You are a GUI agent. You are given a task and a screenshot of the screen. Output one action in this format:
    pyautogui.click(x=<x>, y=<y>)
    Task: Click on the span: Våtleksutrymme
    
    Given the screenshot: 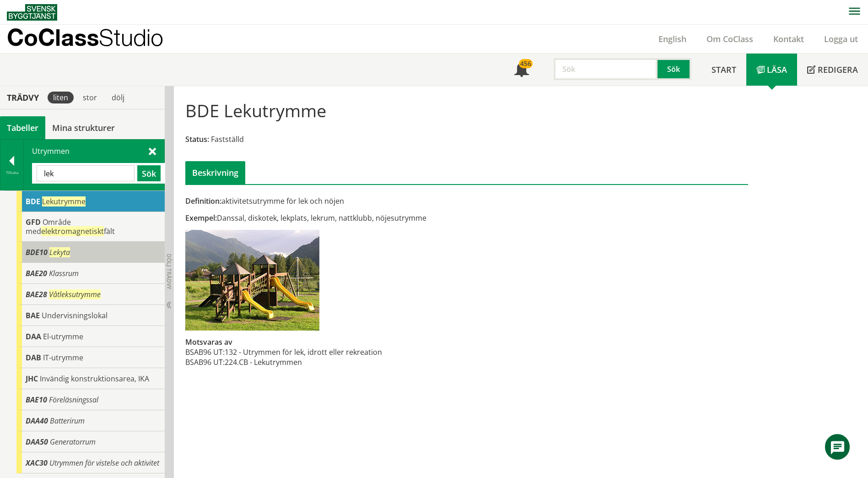 What is the action you would take?
    pyautogui.click(x=75, y=294)
    